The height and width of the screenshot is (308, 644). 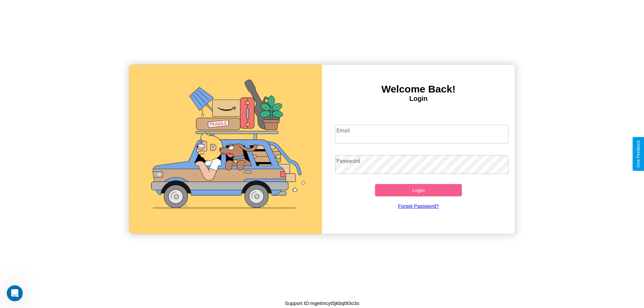 What do you see at coordinates (638, 154) in the screenshot?
I see `div: Give Feedback` at bounding box center [638, 154].